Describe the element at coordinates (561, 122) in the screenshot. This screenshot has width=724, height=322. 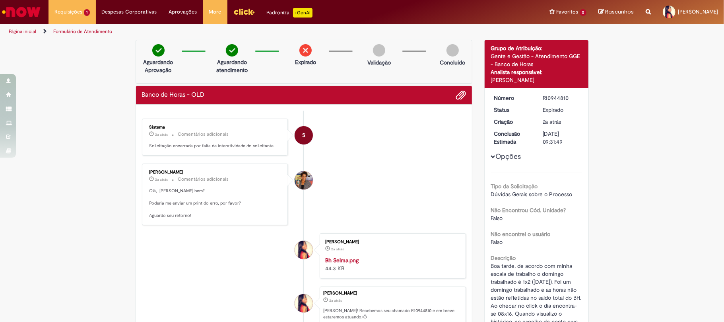
I see `div: 08/01/2024 15:31:37` at that location.